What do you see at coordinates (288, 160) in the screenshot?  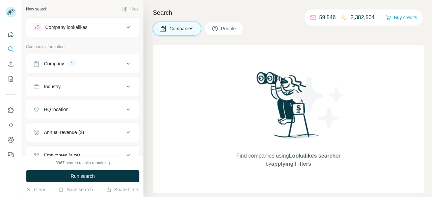 I see `span: Find companies using or by` at bounding box center [288, 160].